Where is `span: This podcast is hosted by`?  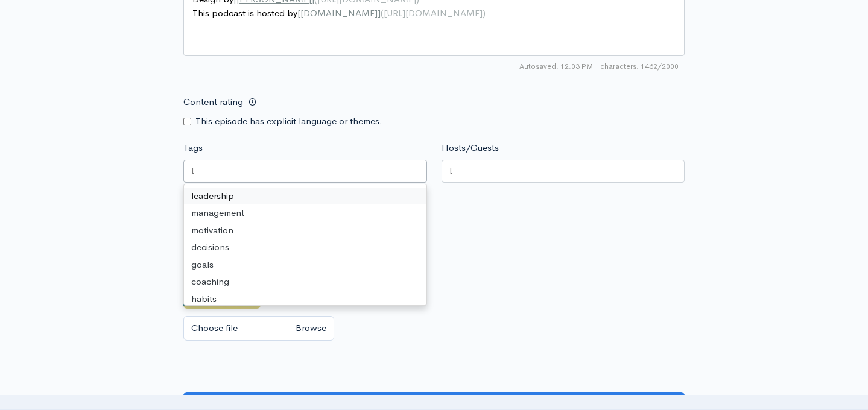
span: This podcast is hosted by is located at coordinates (339, 13).